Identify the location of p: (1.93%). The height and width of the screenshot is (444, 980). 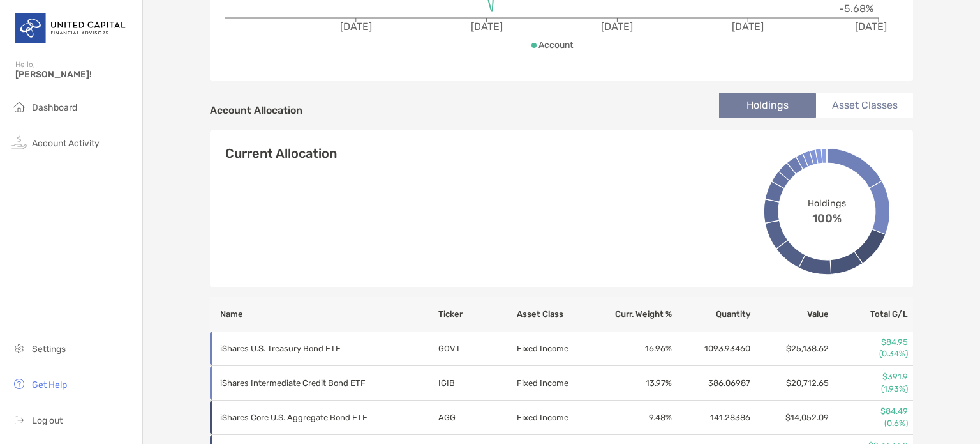
(869, 389).